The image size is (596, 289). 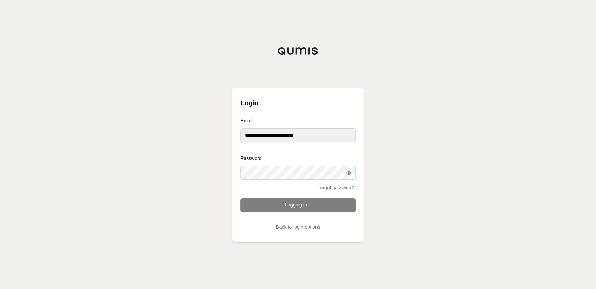 What do you see at coordinates (298, 51) in the screenshot?
I see `img: Qumis` at bounding box center [298, 51].